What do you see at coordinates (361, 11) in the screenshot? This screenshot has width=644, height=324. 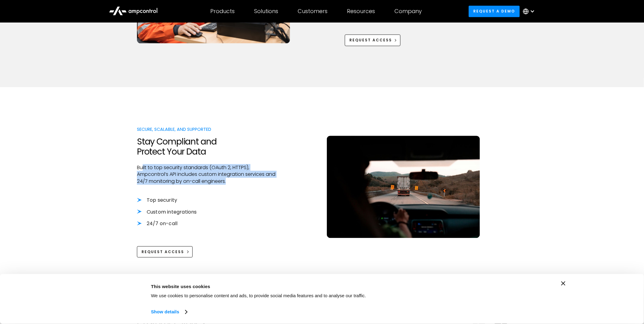 I see `div: Resources` at bounding box center [361, 11].